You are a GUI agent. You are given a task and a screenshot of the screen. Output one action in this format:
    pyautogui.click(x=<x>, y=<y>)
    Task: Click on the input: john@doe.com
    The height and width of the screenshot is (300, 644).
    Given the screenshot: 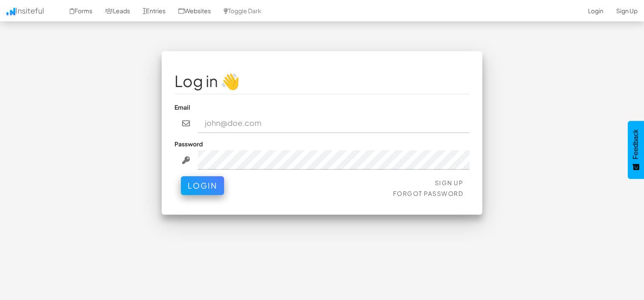 What is the action you would take?
    pyautogui.click(x=334, y=123)
    